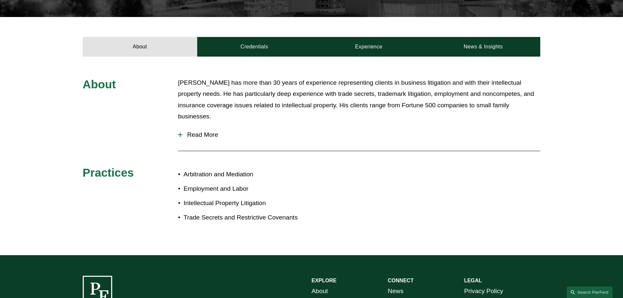 This screenshot has height=298, width=623. What do you see at coordinates (589, 292) in the screenshot?
I see `a: Search this site` at bounding box center [589, 292].